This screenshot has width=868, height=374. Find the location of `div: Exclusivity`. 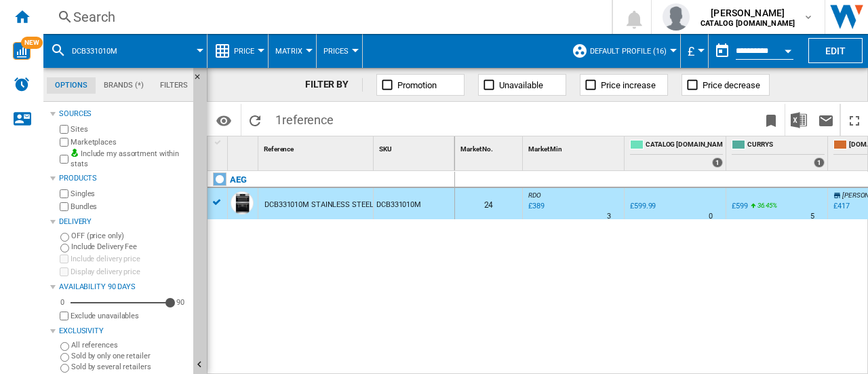

div: Exclusivity is located at coordinates (123, 331).